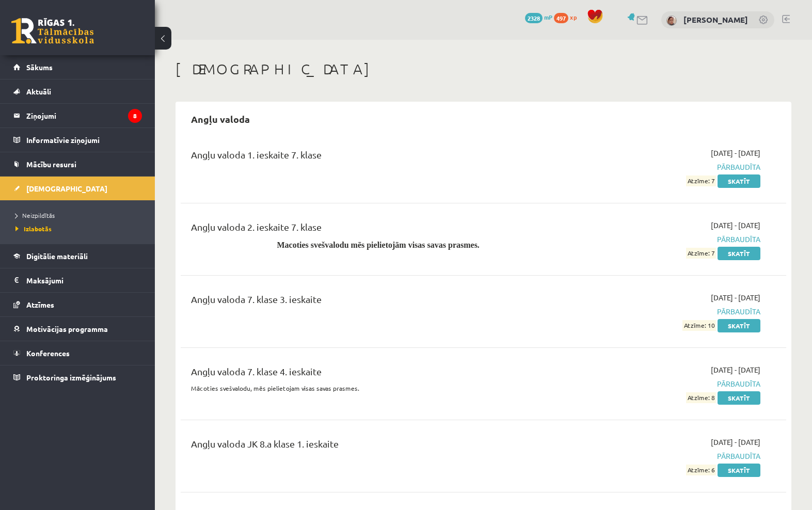  What do you see at coordinates (378, 245) in the screenshot?
I see `span: Macoties svešvalodu mēs pielietojām visas savas prasmes.` at bounding box center [378, 245].